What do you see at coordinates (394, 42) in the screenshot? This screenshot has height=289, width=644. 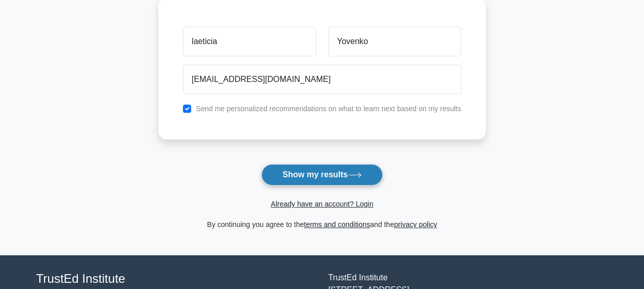 I see `input: Last name` at bounding box center [394, 42].